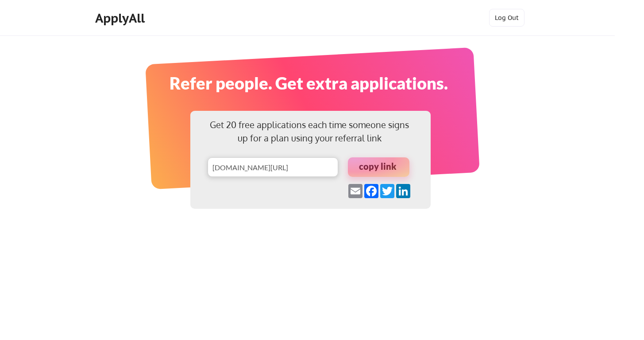  I want to click on div: Refer people. Get extra applications., so click(308, 83).